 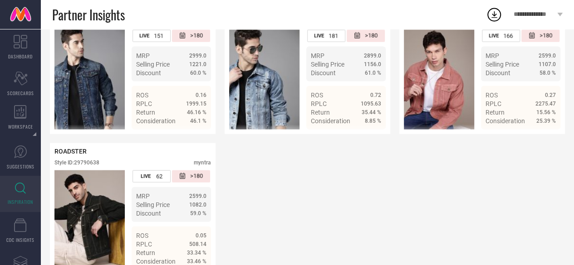 What do you see at coordinates (198, 205) in the screenshot?
I see `span: 1082.0` at bounding box center [198, 205].